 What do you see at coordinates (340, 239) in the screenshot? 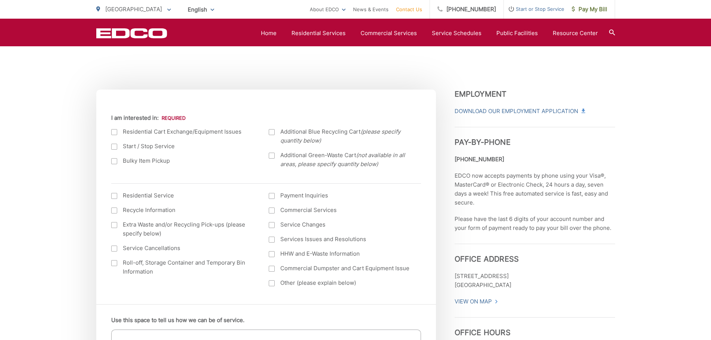
I see `label: Services Issues and Resolutions` at bounding box center [340, 239].